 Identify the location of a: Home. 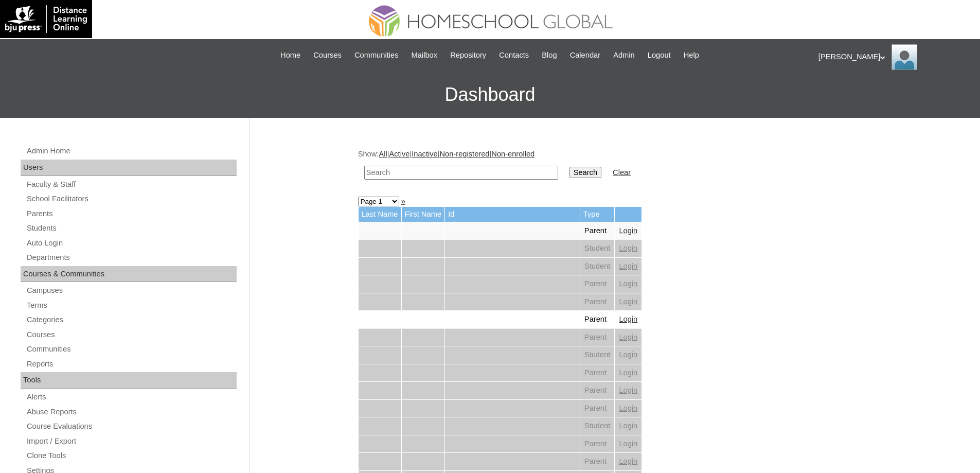
(290, 55).